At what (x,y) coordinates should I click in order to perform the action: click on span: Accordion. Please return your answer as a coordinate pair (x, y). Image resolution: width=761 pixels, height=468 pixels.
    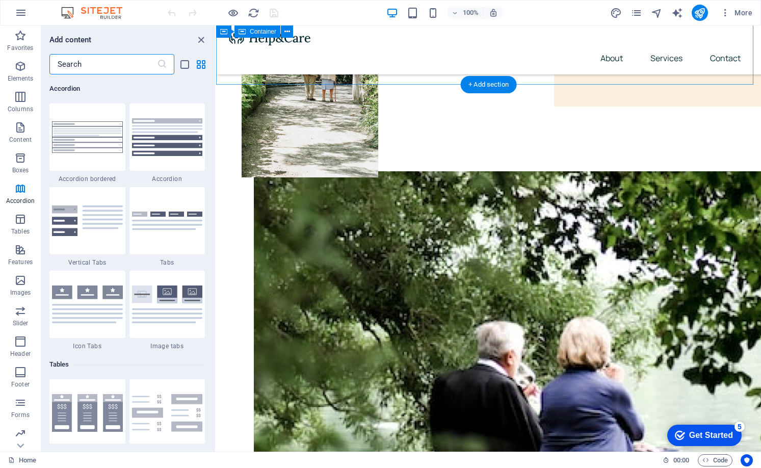
    Looking at the image, I should click on (167, 179).